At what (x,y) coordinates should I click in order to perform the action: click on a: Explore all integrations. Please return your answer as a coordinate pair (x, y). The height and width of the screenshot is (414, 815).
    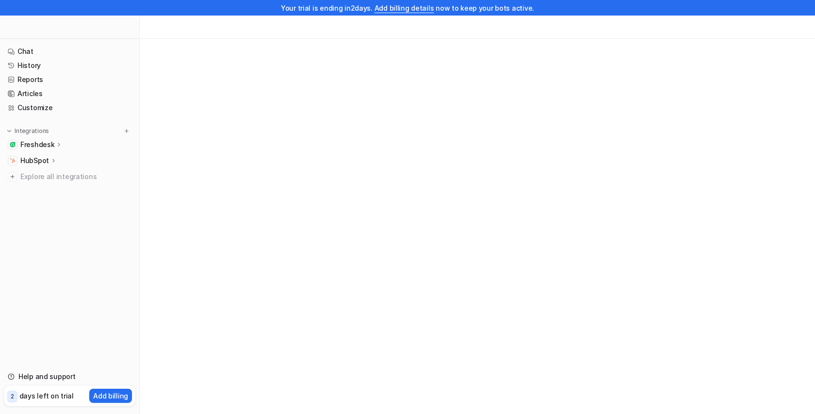
    Looking at the image, I should click on (69, 177).